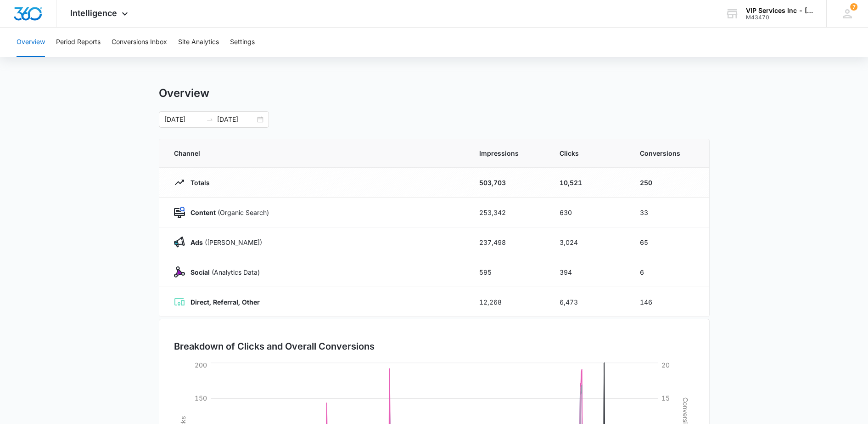  I want to click on td: 503,703, so click(508, 182).